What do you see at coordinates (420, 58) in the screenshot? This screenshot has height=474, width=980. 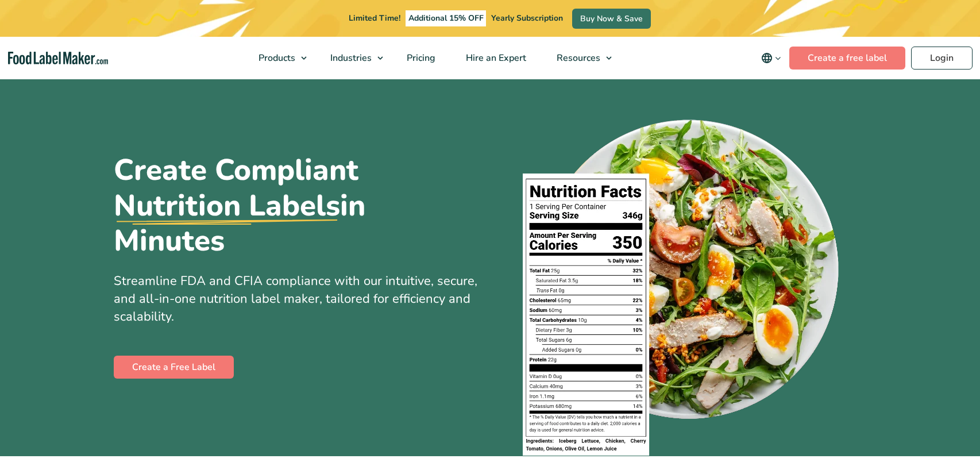 I see `span: Pricing` at bounding box center [420, 58].